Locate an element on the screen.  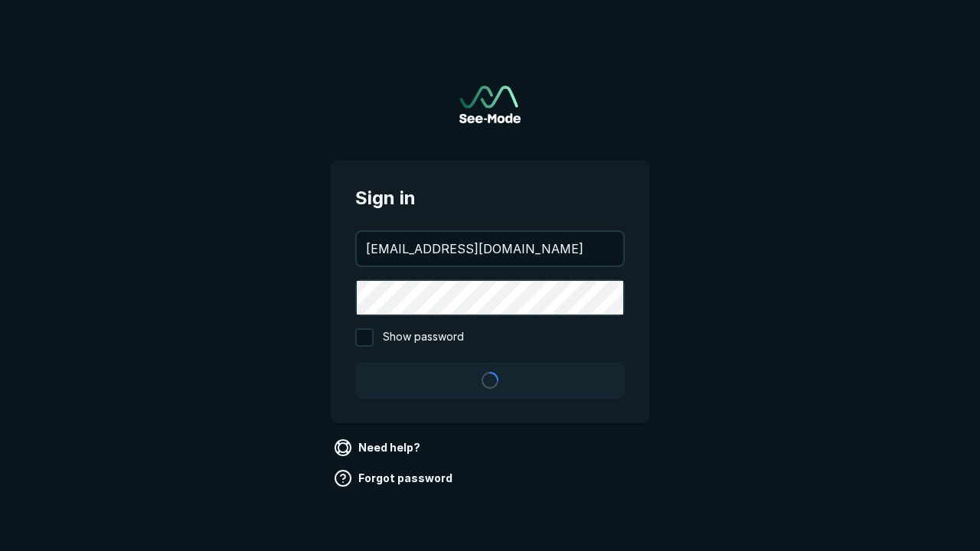
a: Go to sign in is located at coordinates (490, 104).